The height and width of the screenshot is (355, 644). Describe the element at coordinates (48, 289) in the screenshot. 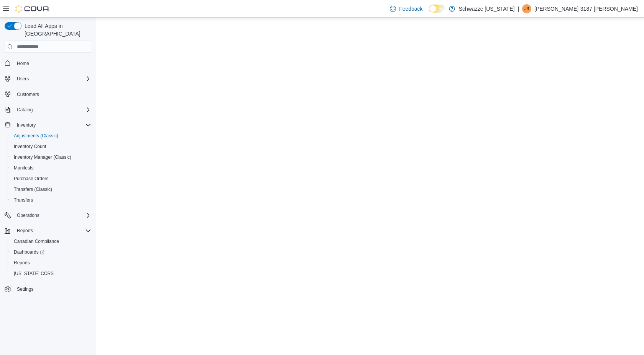

I see `button: Settings` at that location.